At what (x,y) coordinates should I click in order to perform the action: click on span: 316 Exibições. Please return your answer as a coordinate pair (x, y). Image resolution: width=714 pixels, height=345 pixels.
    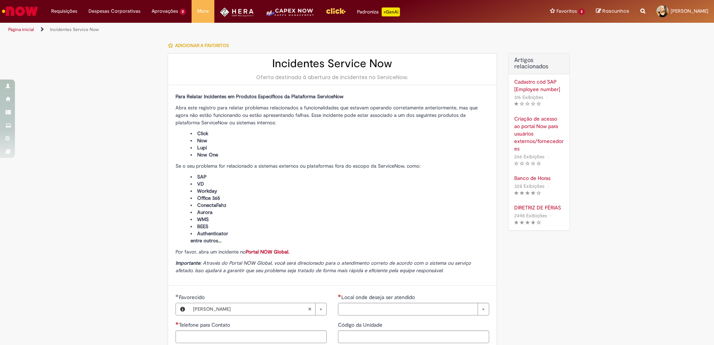
    Looking at the image, I should click on (529, 97).